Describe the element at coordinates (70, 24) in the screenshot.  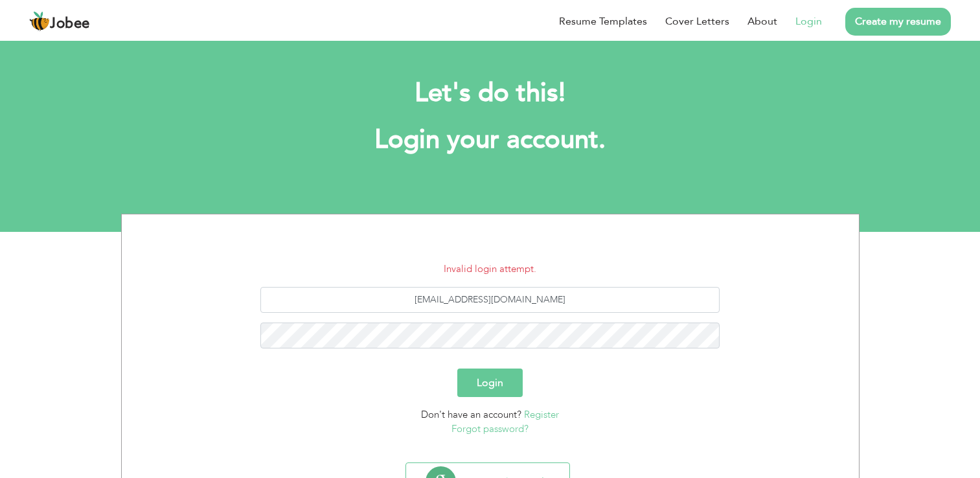
I see `span: Jobee` at that location.